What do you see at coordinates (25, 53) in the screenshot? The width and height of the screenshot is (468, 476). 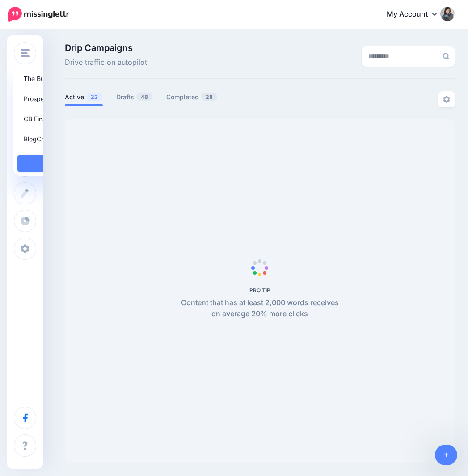 I see `img: menu.png` at bounding box center [25, 53].